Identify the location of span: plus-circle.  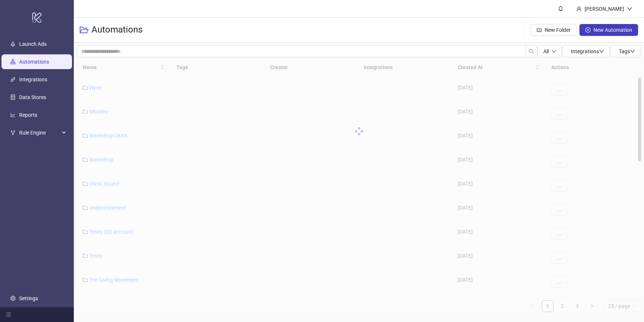
(588, 30).